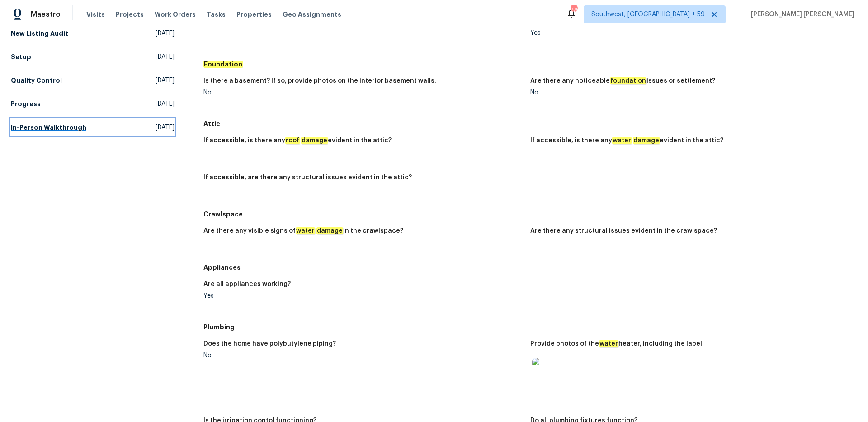 This screenshot has width=868, height=422. What do you see at coordinates (530, 214) in the screenshot?
I see `h5: Crawlspace` at bounding box center [530, 214].